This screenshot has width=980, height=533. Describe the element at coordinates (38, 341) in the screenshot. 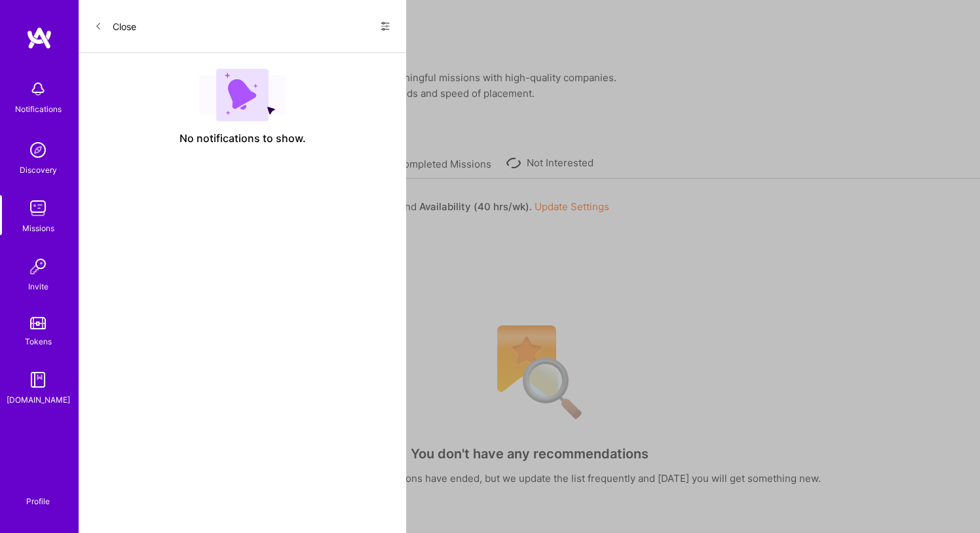

I see `div: Tokens` at that location.